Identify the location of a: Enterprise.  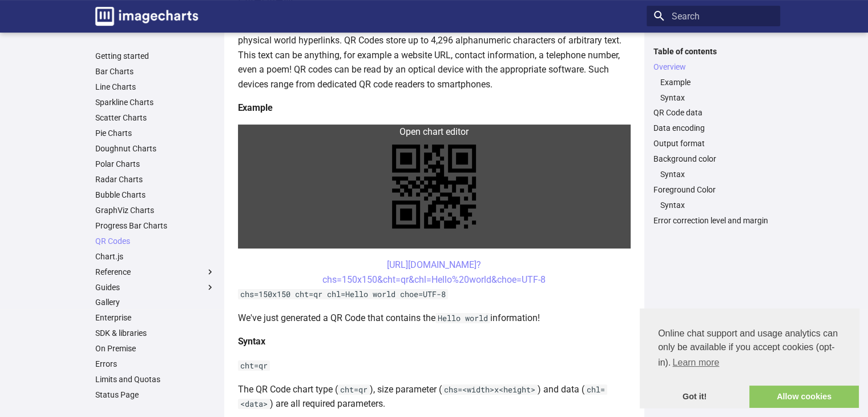
(155, 317).